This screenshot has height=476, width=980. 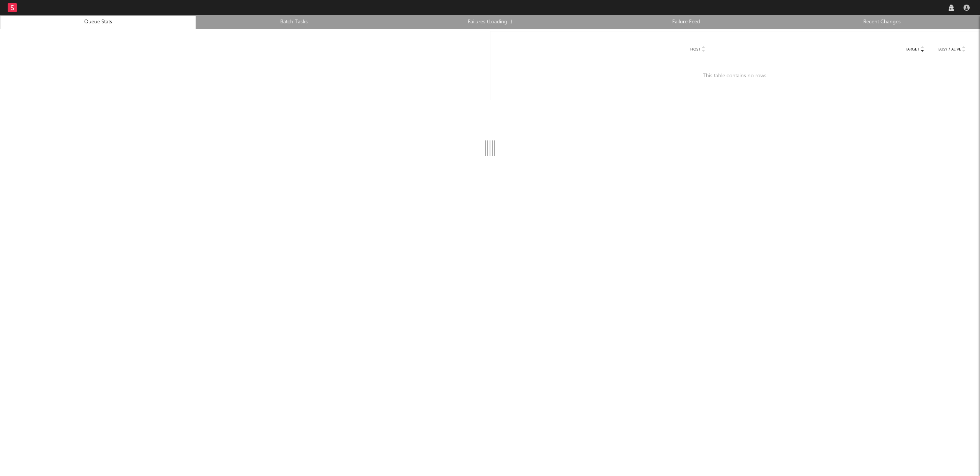 I want to click on div: This table contains no rows., so click(x=735, y=76).